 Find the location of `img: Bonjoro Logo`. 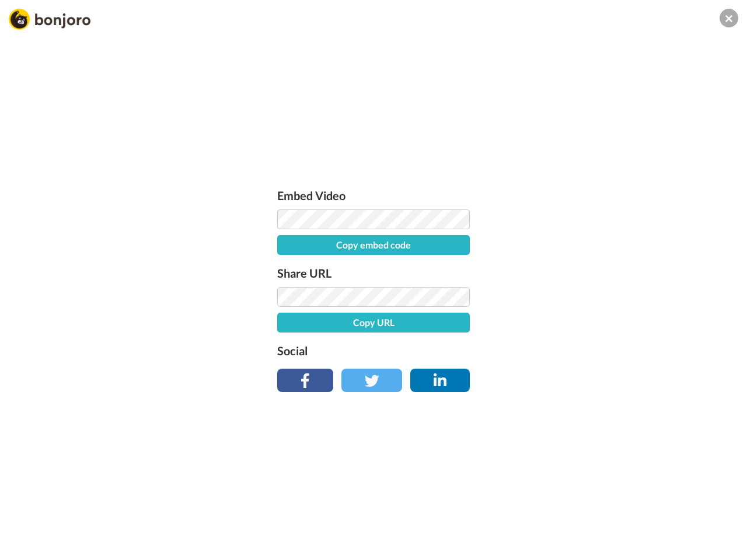

img: Bonjoro Logo is located at coordinates (50, 19).